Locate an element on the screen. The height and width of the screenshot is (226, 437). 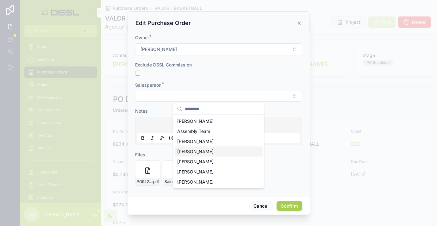
button: Confirm is located at coordinates (289, 206).